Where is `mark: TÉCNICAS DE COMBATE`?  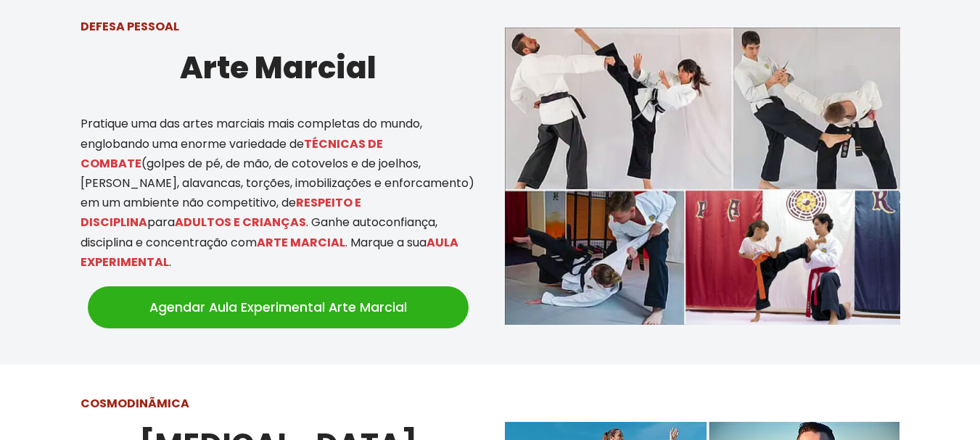 mark: TÉCNICAS DE COMBATE is located at coordinates (231, 153).